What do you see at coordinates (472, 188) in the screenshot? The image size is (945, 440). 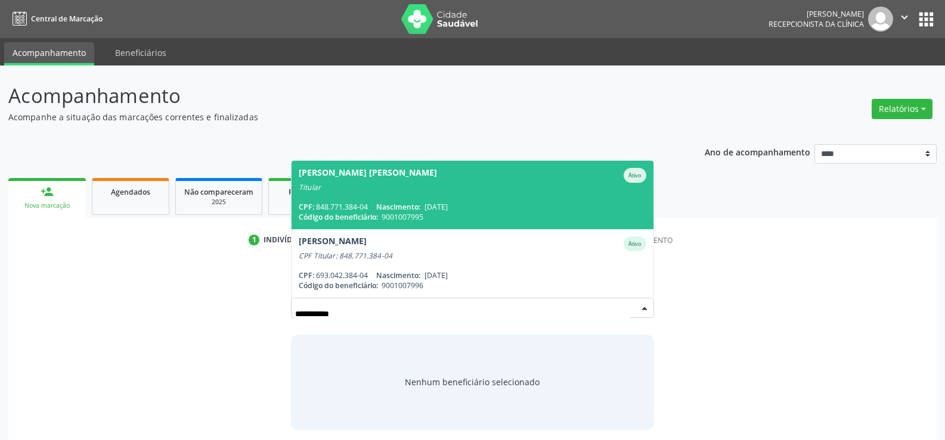 I see `div: Titular` at bounding box center [472, 188].